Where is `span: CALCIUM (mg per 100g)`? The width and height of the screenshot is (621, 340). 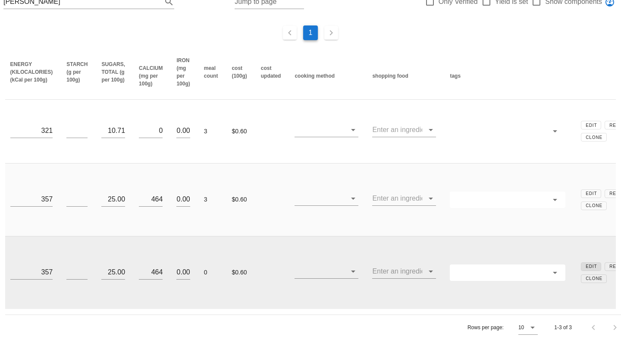
span: CALCIUM (mg per 100g) is located at coordinates (150, 76).